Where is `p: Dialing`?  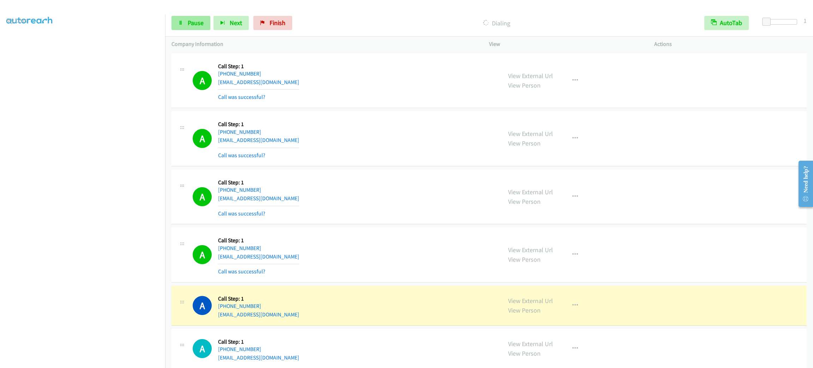
p: Dialing is located at coordinates (497, 23).